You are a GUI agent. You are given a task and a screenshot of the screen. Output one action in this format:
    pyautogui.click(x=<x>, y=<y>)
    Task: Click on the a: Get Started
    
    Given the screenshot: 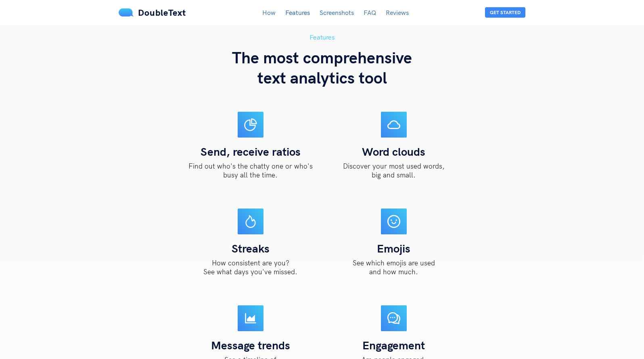 What is the action you would take?
    pyautogui.click(x=505, y=12)
    